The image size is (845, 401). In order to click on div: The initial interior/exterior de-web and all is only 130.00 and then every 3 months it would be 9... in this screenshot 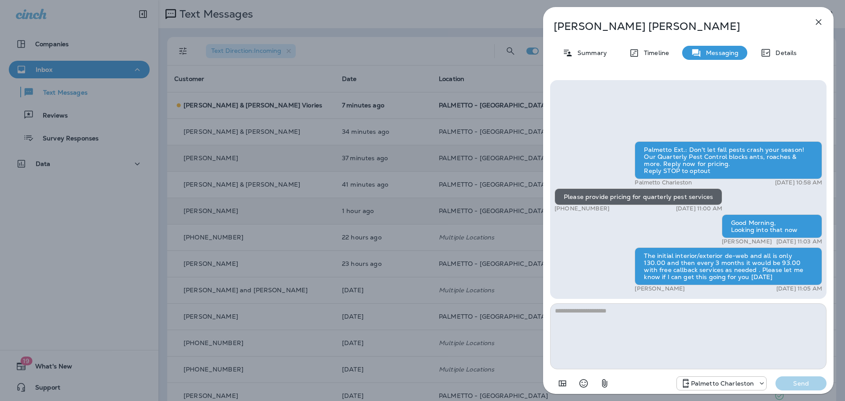, I will do `click(728, 266)`.